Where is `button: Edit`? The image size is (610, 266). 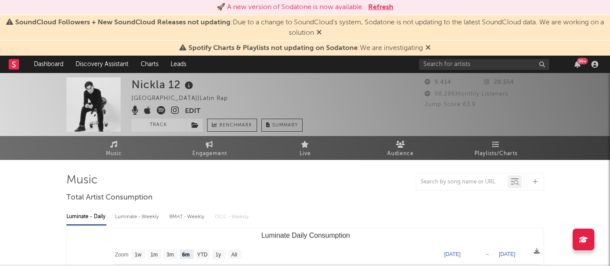 button: Edit is located at coordinates (193, 111).